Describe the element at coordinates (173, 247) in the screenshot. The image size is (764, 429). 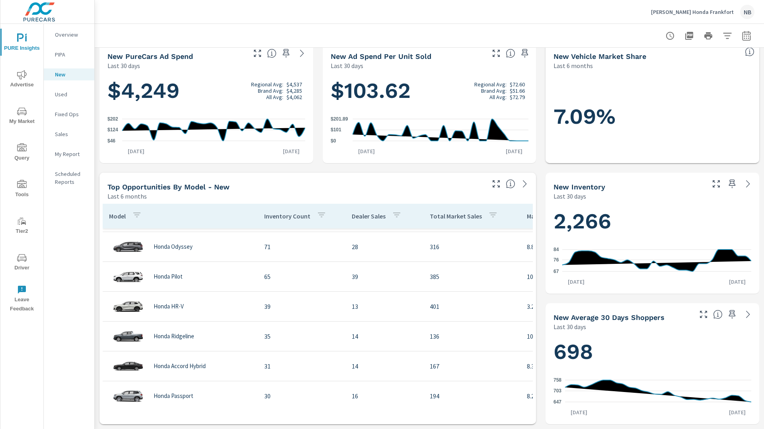
I see `p: Honda Odyssey` at that location.